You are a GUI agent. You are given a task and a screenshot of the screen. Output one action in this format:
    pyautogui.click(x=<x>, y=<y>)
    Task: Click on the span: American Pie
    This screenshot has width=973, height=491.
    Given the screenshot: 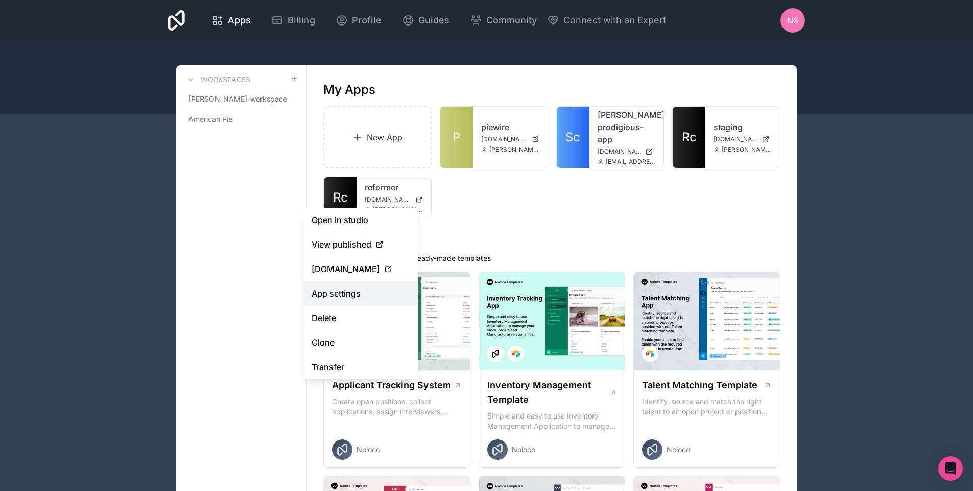 What is the action you would take?
    pyautogui.click(x=210, y=119)
    